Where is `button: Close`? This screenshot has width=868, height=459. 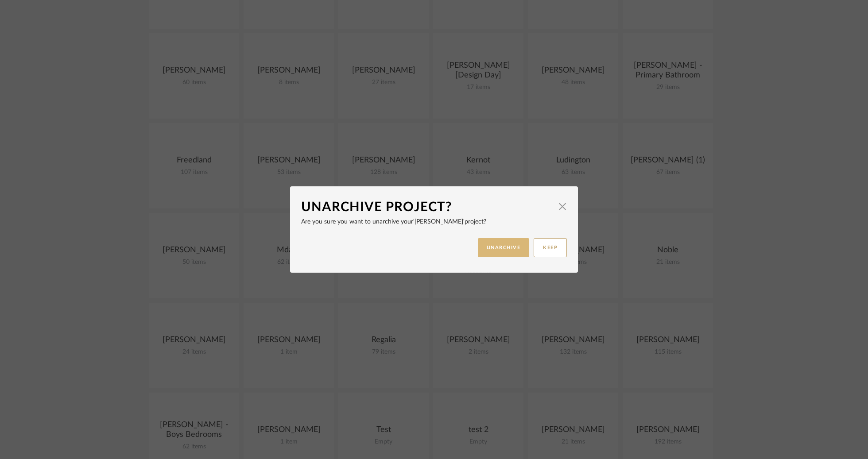 button: Close is located at coordinates (563, 207).